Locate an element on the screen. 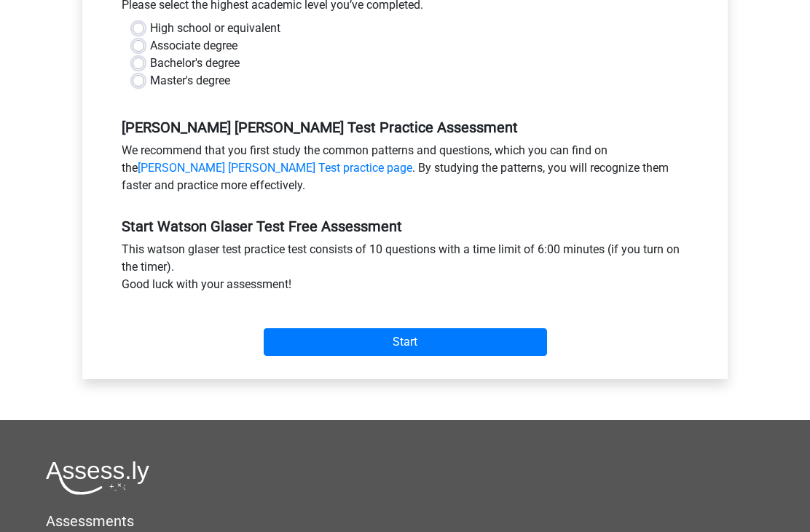  label: Master's degree is located at coordinates (190, 81).